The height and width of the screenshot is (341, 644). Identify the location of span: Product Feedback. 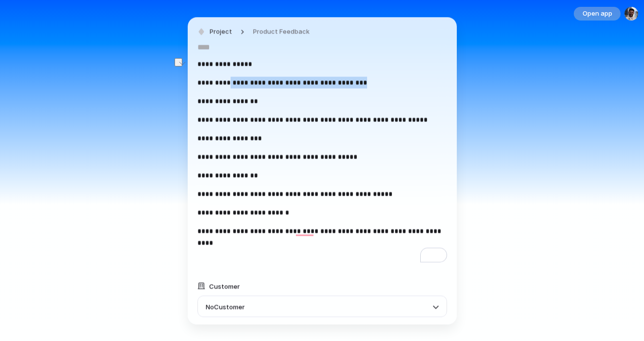
(281, 33).